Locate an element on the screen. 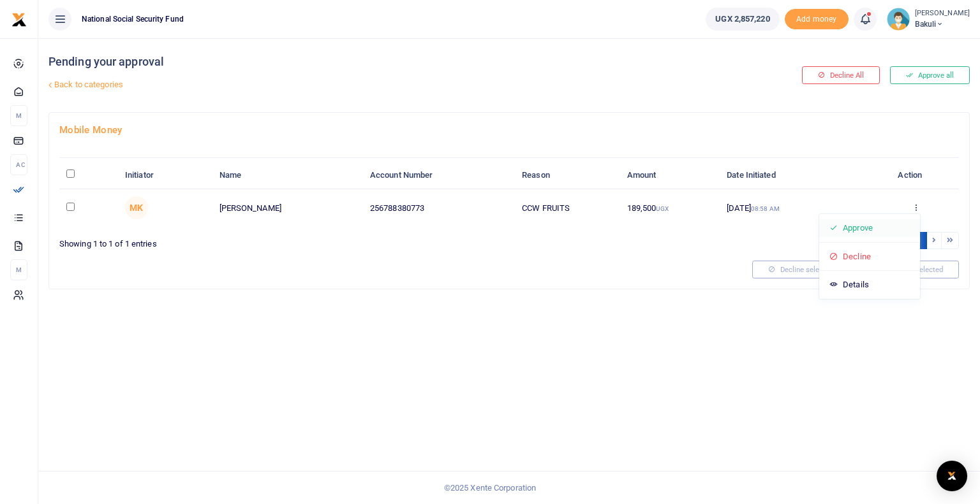 Image resolution: width=980 pixels, height=504 pixels. a: Decline is located at coordinates (869, 257).